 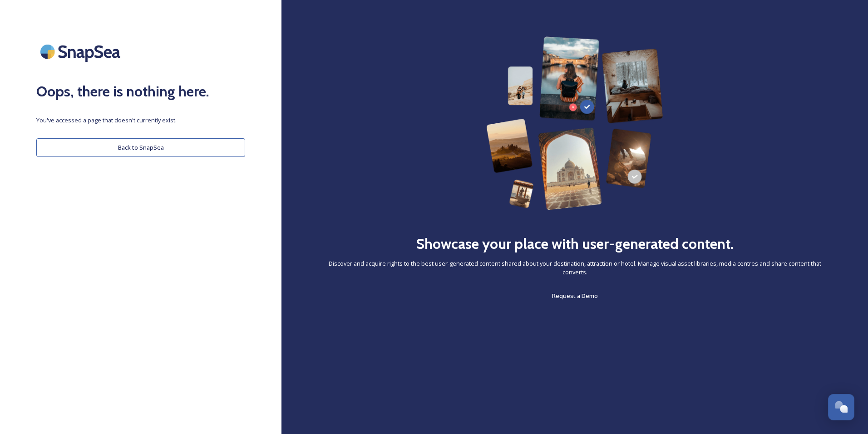 What do you see at coordinates (575, 295) in the screenshot?
I see `a: Request a Demo` at bounding box center [575, 295].